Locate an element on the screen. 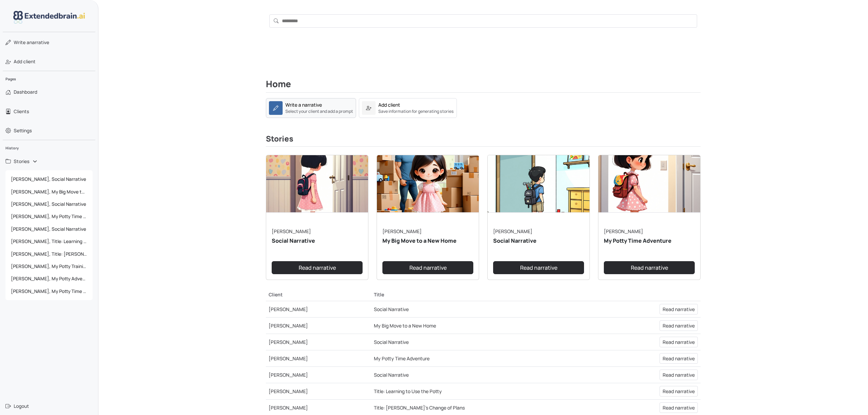  span: Clients is located at coordinates (21, 112).